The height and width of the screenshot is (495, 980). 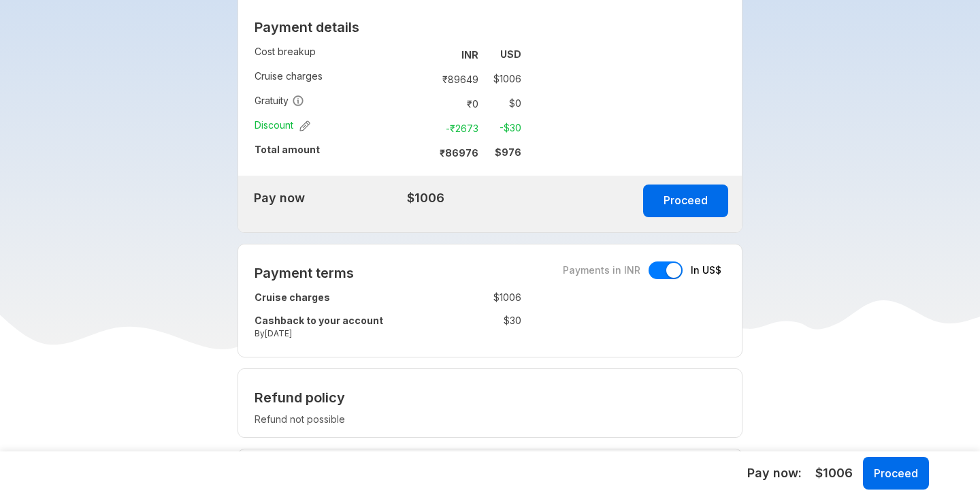 I want to click on span: $1006, so click(x=834, y=474).